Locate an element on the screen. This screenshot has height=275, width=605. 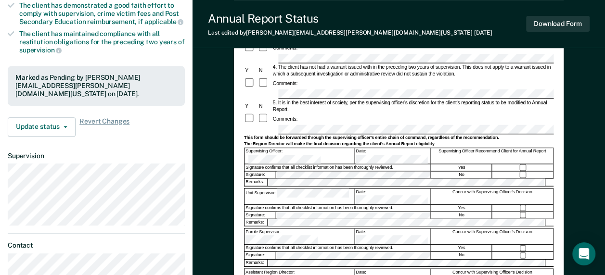
button: Download Form is located at coordinates (558, 24).